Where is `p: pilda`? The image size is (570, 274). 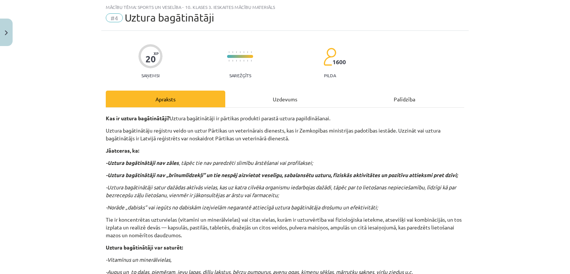
p: pilda is located at coordinates (330, 75).